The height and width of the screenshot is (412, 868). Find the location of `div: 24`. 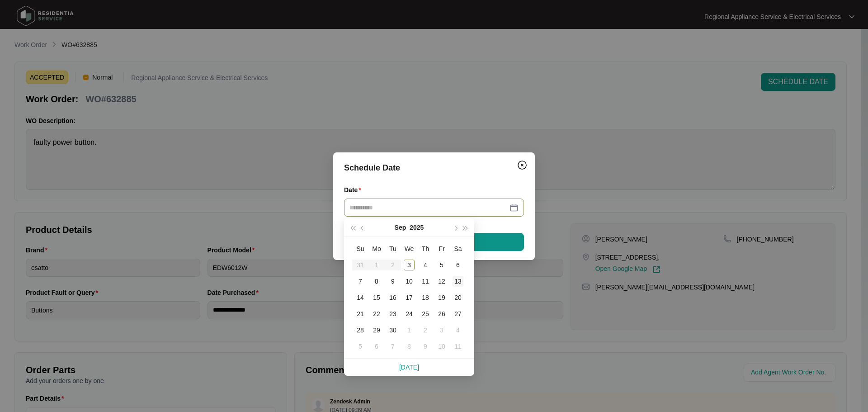

div: 24 is located at coordinates (409, 314).